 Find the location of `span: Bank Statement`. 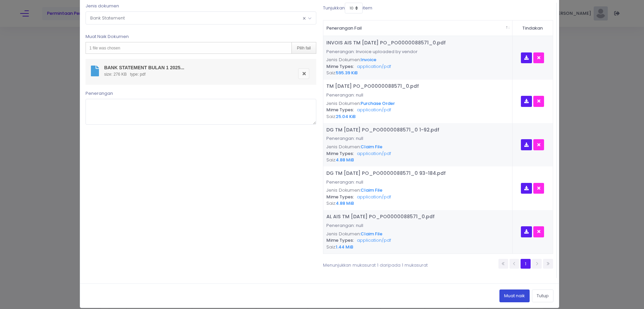

span: Bank Statement is located at coordinates (201, 18).